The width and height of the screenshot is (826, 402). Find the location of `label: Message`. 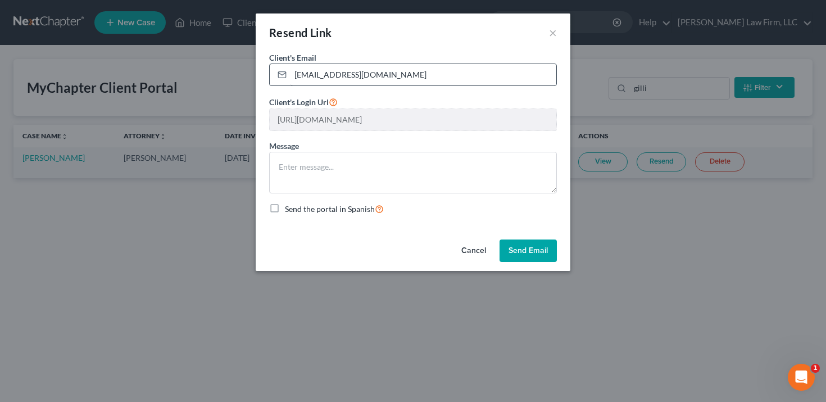

label: Message is located at coordinates (284, 146).